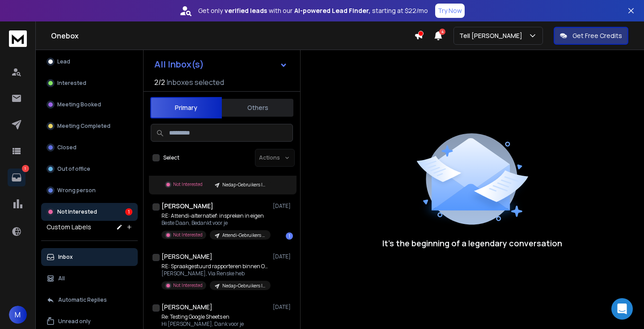 Image resolution: width=644 pixels, height=329 pixels. What do you see at coordinates (186, 108) in the screenshot?
I see `button: Primary` at bounding box center [186, 108].